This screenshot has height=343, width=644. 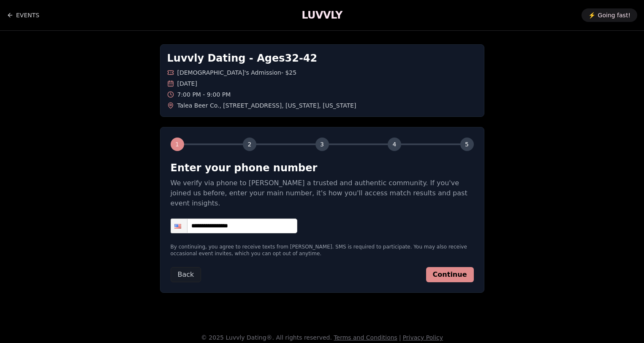 I want to click on a: Privacy Policy, so click(x=423, y=338).